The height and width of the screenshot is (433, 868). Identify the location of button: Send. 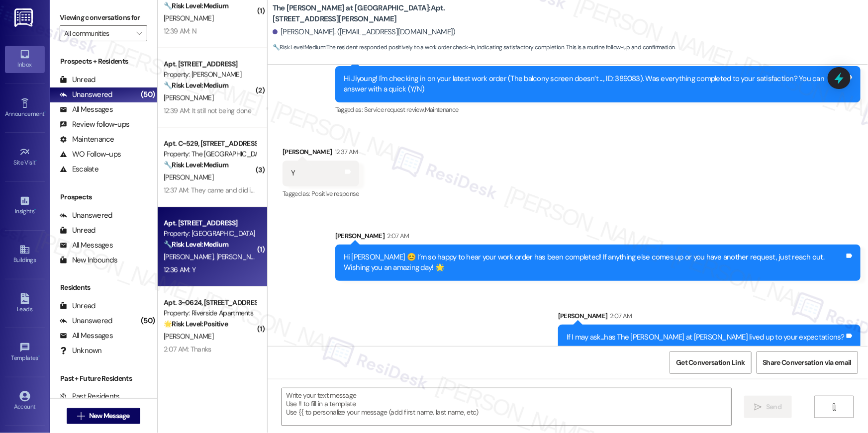
(768, 406).